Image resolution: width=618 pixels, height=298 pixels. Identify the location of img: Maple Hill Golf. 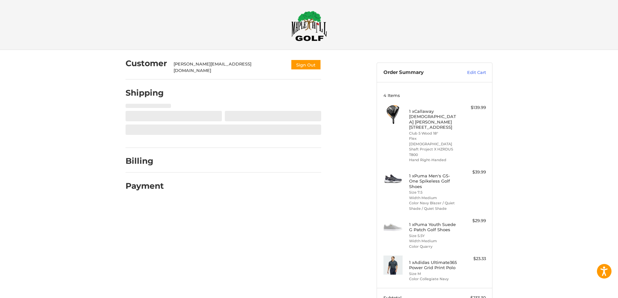
(309, 26).